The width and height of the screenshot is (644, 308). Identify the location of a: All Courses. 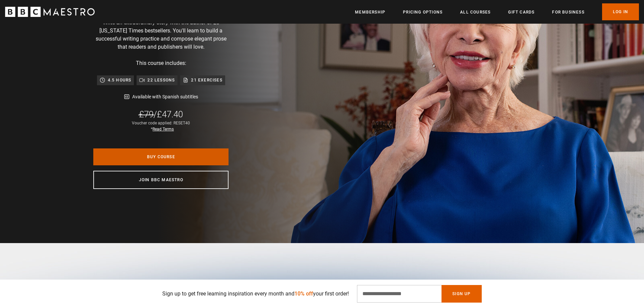
(475, 12).